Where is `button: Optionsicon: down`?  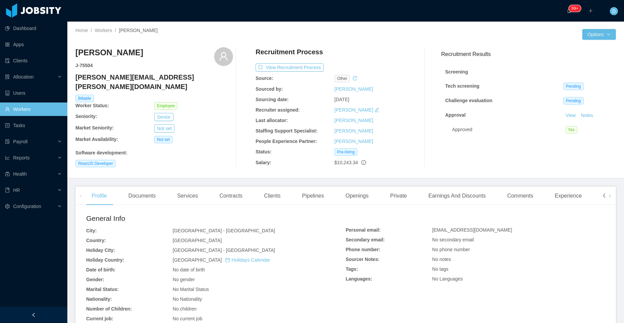 button: Optionsicon: down is located at coordinates (599, 34).